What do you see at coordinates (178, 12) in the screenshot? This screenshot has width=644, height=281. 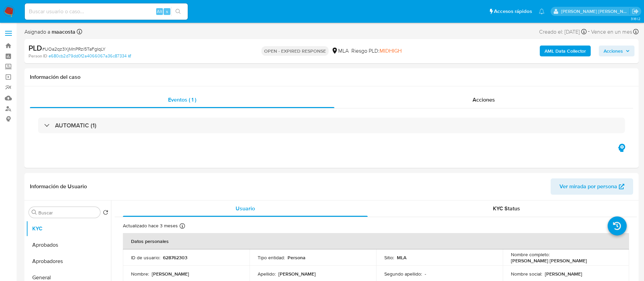 I see `button: search-icon` at bounding box center [178, 12].